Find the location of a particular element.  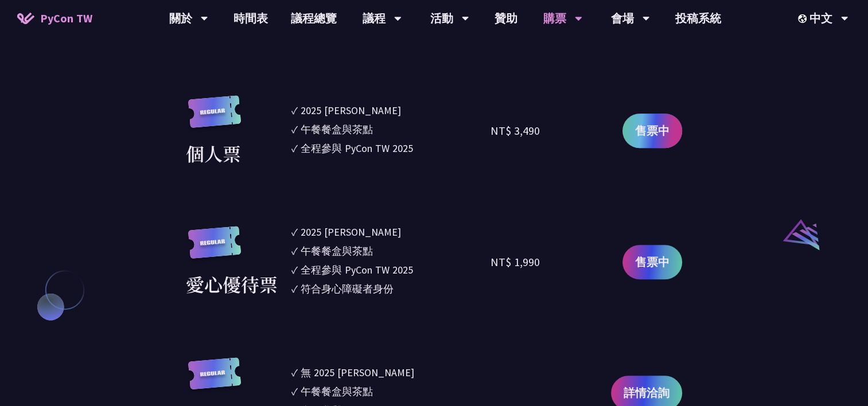

span: 詳情洽詢 is located at coordinates (646, 393).